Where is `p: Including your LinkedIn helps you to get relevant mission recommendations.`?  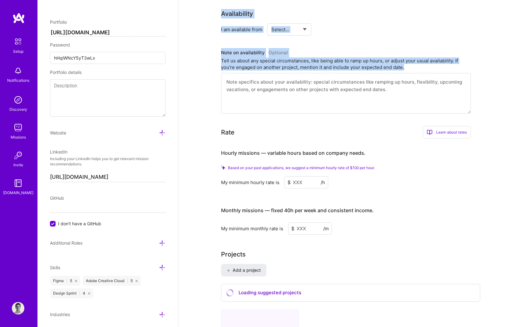
p: Including your LinkedIn helps you to get relevant mission recommendations. is located at coordinates (108, 162).